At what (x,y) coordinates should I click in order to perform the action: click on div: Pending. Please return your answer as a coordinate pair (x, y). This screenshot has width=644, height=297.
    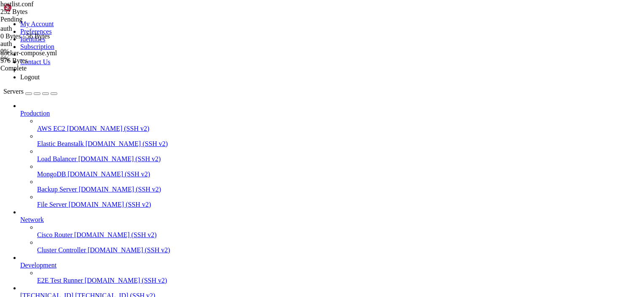
    Looking at the image, I should click on (42, 19).